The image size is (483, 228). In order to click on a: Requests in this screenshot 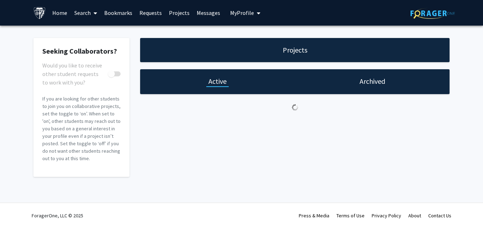, I will do `click(150, 13)`.